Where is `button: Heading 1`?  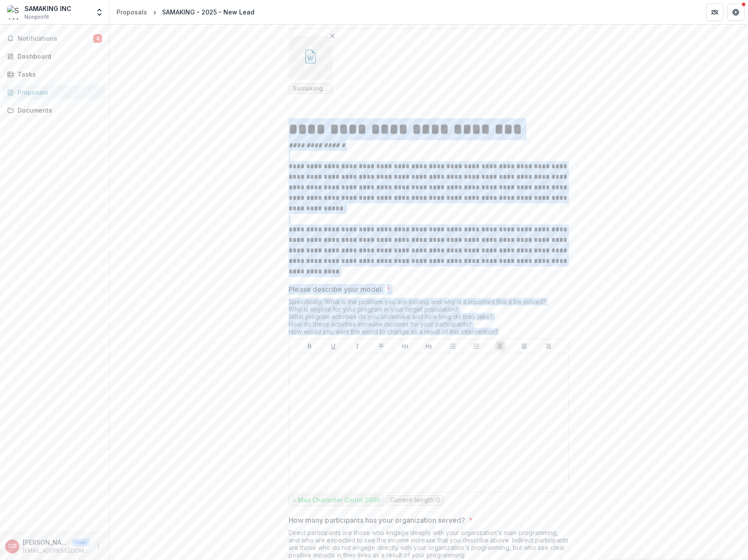 button: Heading 1 is located at coordinates (405, 346).